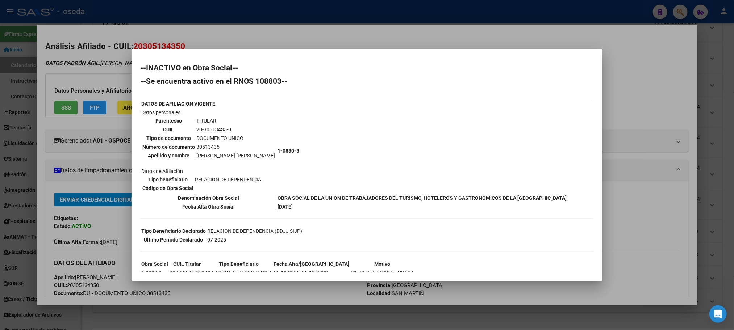  I want to click on b: 1-0880-3, so click(288, 151).